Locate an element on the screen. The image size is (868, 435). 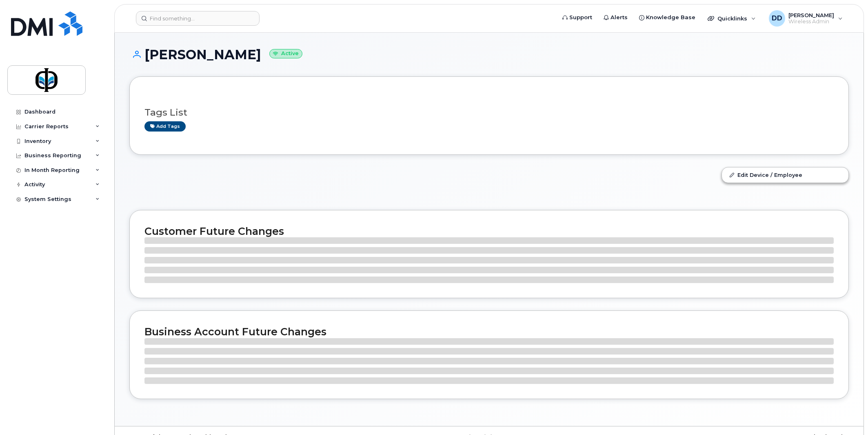
a: Add tags is located at coordinates (165, 127).